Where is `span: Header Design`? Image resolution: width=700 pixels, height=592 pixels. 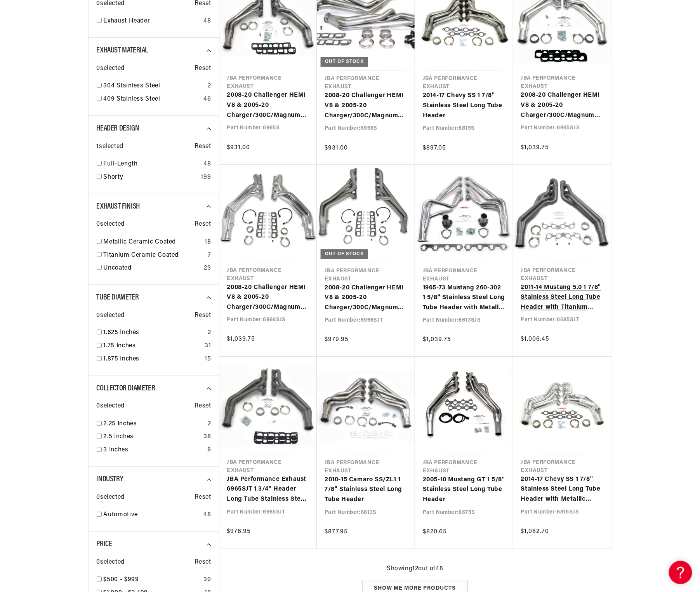
span: Header Design is located at coordinates (118, 129).